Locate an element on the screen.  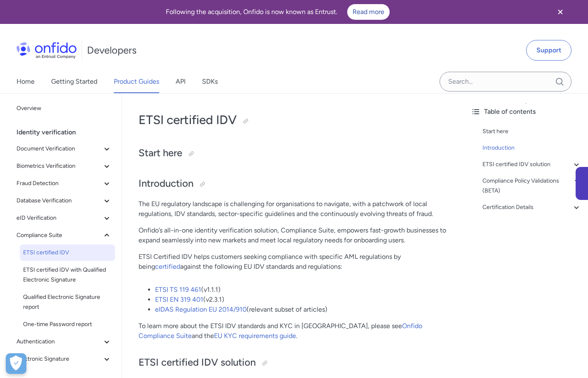
a: Qualified Electronic Signature report is located at coordinates (67, 302).